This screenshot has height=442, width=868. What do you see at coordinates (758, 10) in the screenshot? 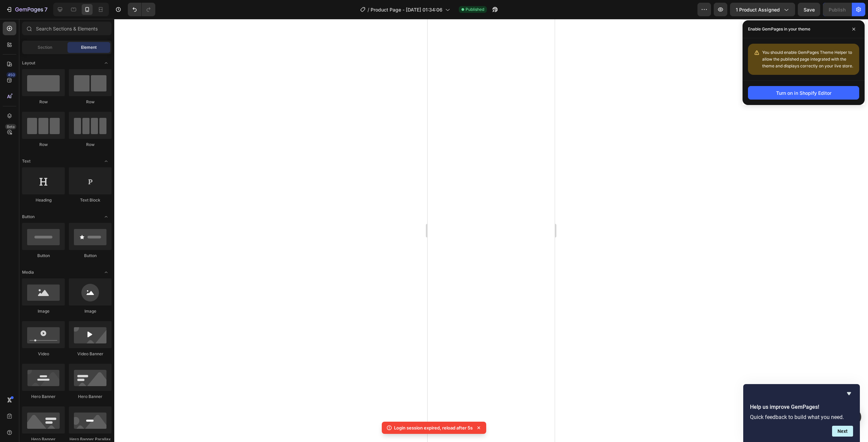
I see `span: 1 product assigned` at bounding box center [758, 10].